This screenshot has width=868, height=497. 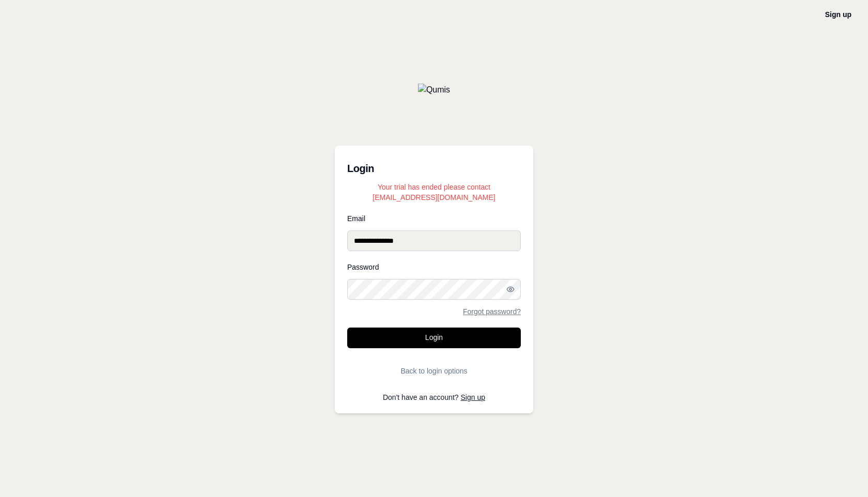 I want to click on button: Back to login options, so click(x=434, y=371).